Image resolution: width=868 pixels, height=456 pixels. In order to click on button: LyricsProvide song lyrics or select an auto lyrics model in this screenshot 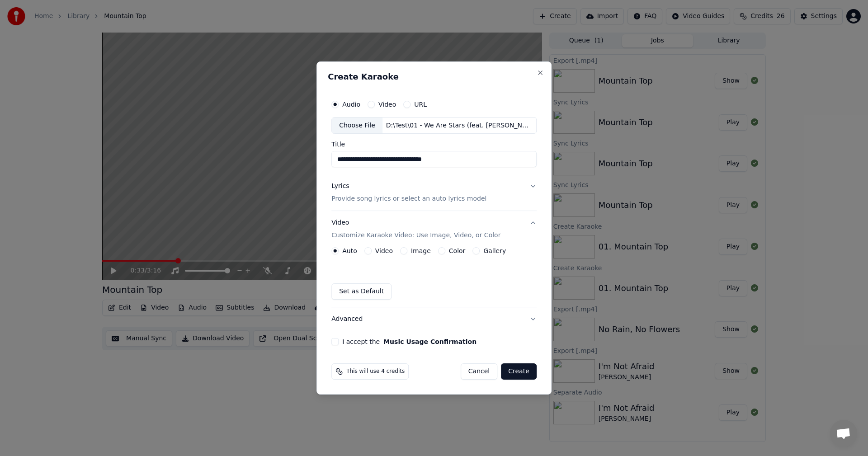, I will do `click(434, 193)`.